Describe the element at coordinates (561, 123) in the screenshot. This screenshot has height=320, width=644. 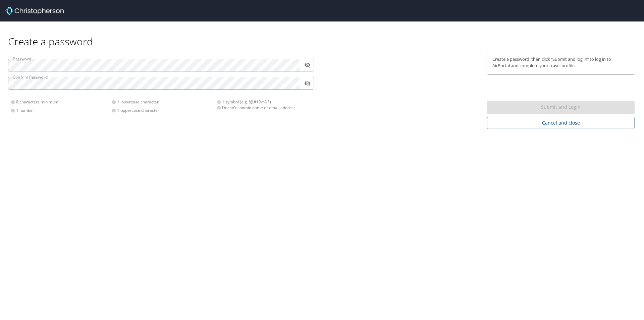
I see `button: Cancel and close` at that location.